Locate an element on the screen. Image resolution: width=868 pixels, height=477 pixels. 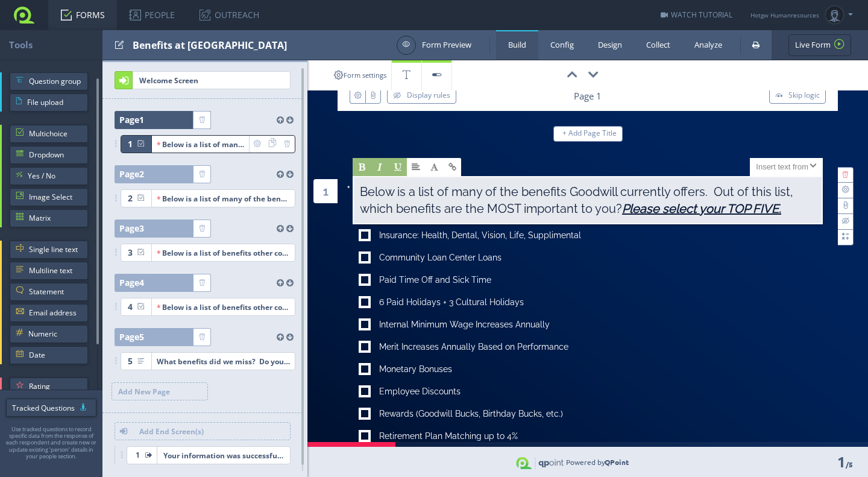
button: Skip logic is located at coordinates (797, 96).